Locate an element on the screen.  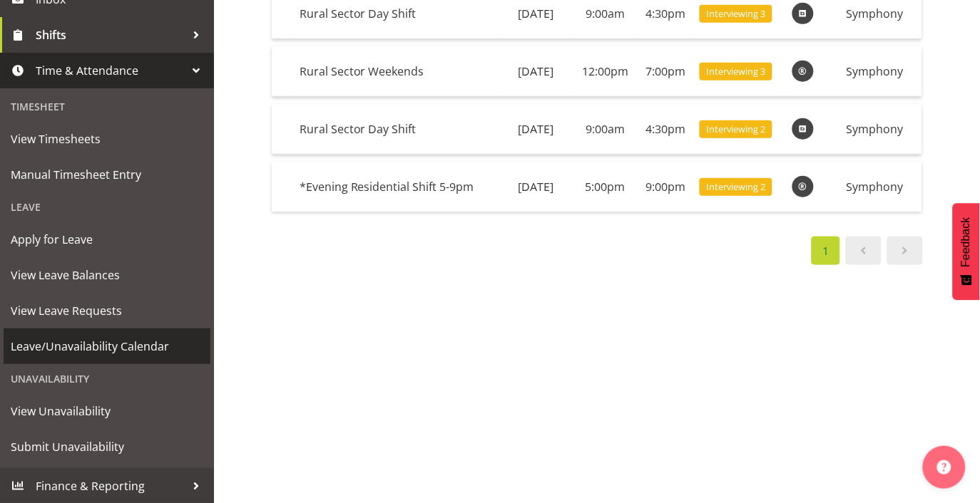
div: Leave is located at coordinates (107, 206).